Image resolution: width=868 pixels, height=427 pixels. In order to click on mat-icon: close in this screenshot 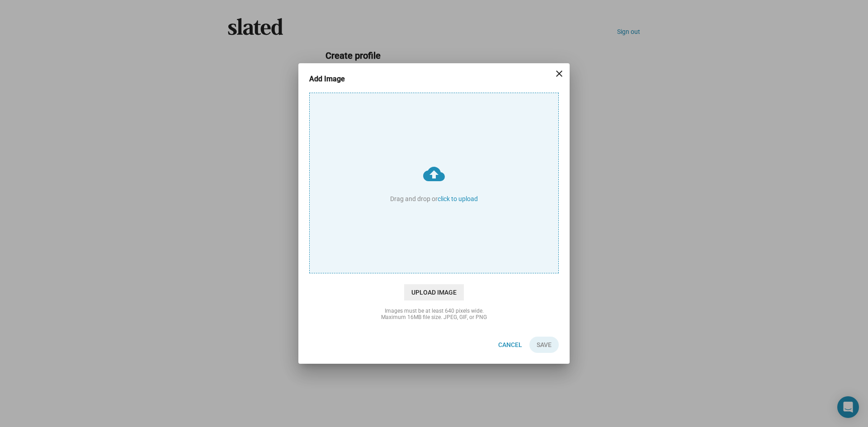, I will do `click(559, 74)`.